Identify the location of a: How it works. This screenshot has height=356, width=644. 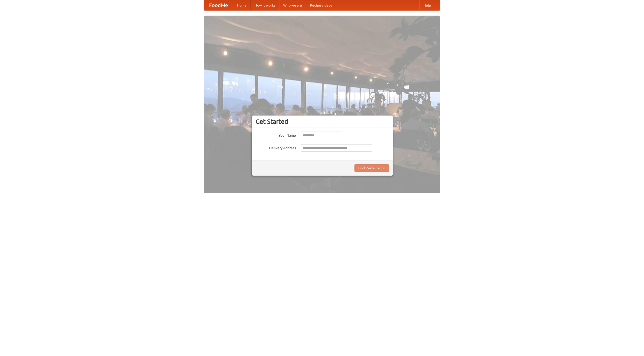
(265, 6).